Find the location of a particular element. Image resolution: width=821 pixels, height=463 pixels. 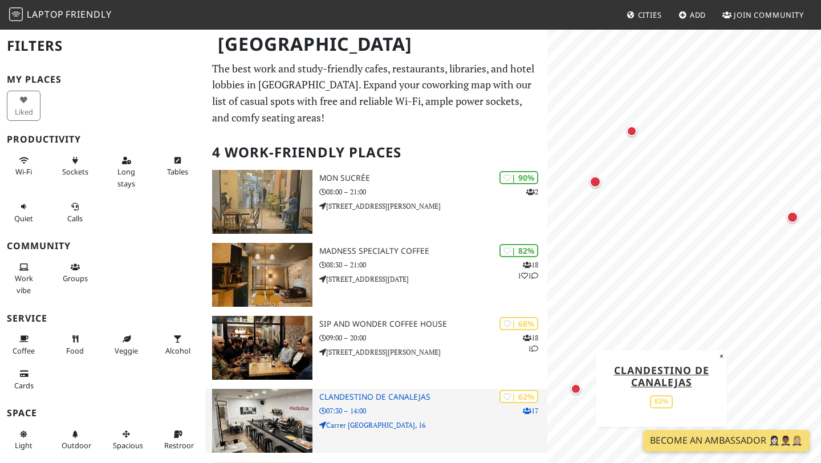

p: 2 is located at coordinates (532, 192).